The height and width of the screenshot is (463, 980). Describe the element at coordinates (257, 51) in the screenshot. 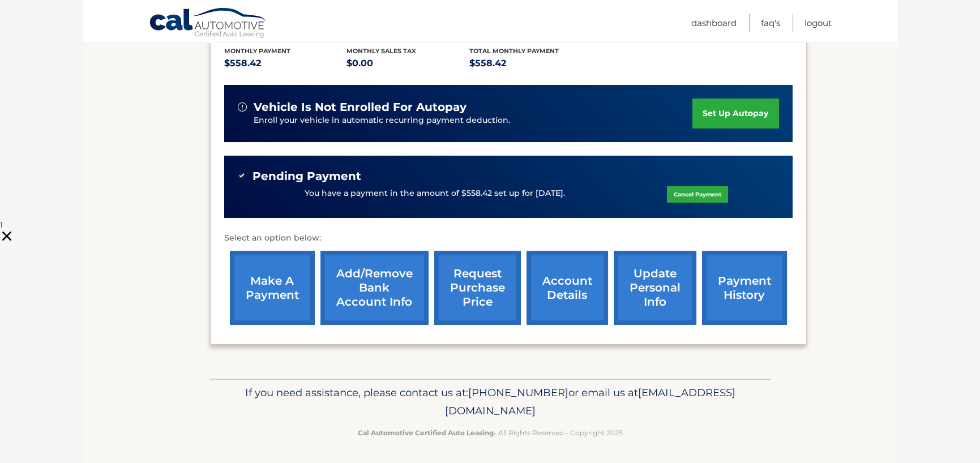

I see `span: Monthly Payment` at that location.